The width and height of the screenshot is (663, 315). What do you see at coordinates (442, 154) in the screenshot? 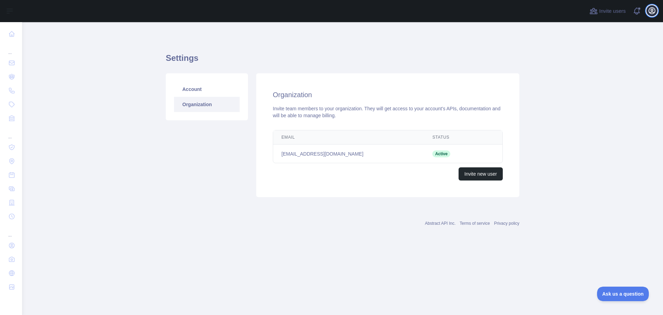
I see `span: Active` at bounding box center [442, 154].